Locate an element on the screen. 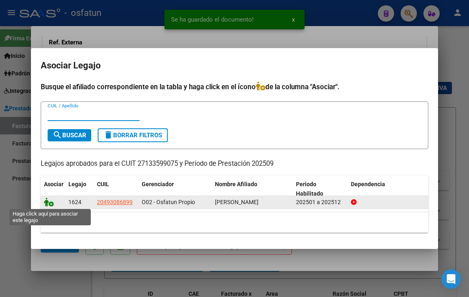  span: 20493086899 is located at coordinates (115, 202).